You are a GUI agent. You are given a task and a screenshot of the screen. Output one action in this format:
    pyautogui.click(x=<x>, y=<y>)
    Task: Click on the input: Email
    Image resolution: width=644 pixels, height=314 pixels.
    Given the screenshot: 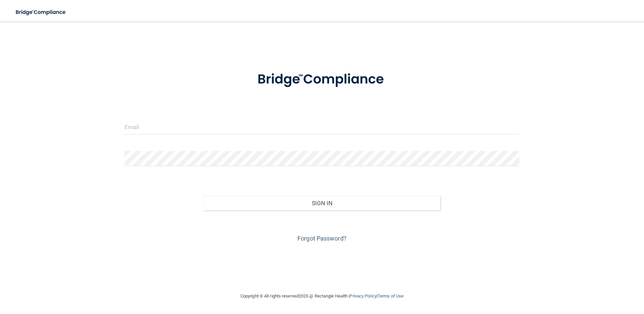 What is the action you would take?
    pyautogui.click(x=322, y=127)
    